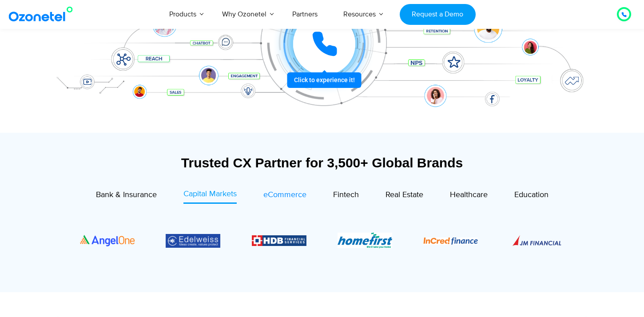  I want to click on a: Capital Markets, so click(210, 196).